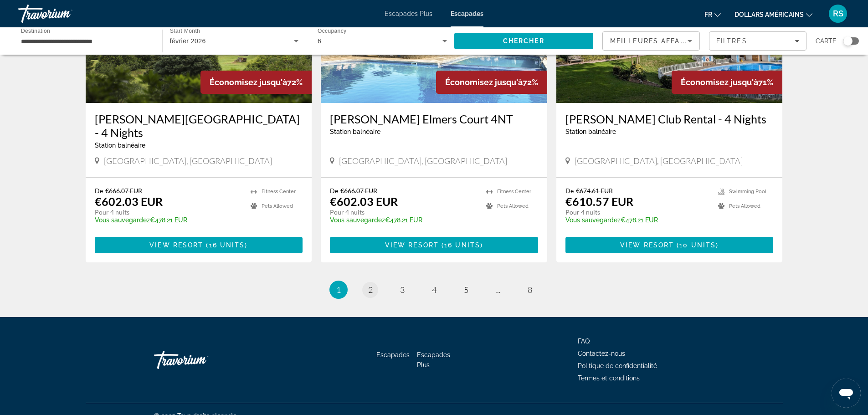 The image size is (868, 415). I want to click on font: RS, so click(838, 13).